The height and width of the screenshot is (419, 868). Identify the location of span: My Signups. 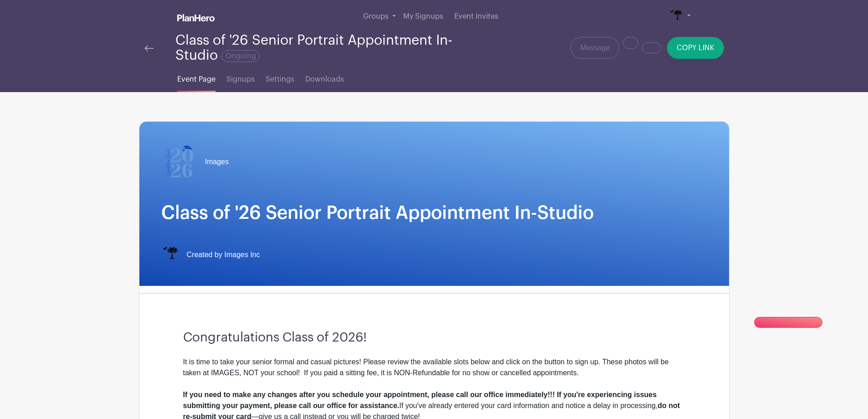
(423, 16).